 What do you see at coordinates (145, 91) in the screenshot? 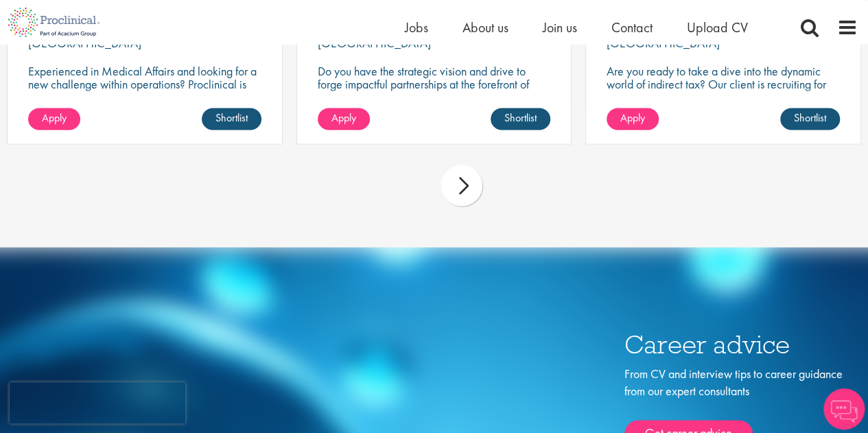
I see `p: Experienced in Medical Affairs and looking for a new challenge within operations? Proclinical is ...` at bounding box center [145, 91].